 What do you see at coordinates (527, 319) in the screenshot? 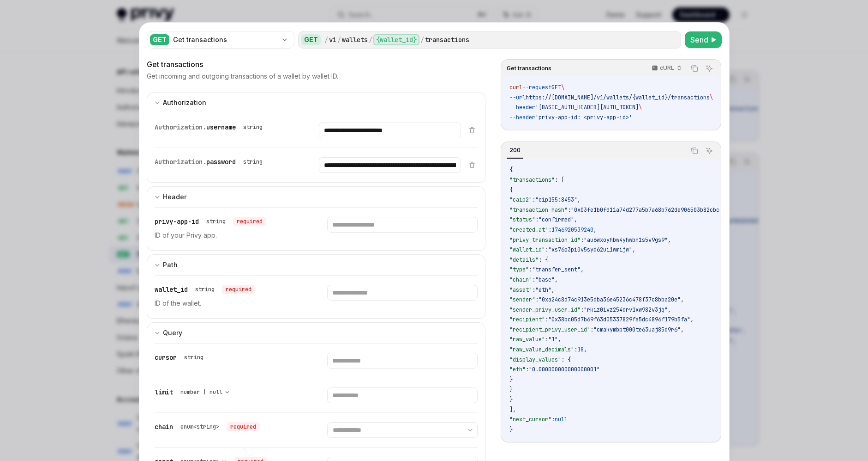
I see `span: "recipient"` at bounding box center [527, 319].